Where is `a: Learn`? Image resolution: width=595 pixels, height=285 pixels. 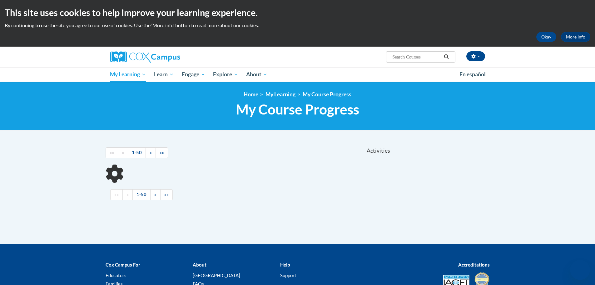 a: Learn is located at coordinates (164, 74).